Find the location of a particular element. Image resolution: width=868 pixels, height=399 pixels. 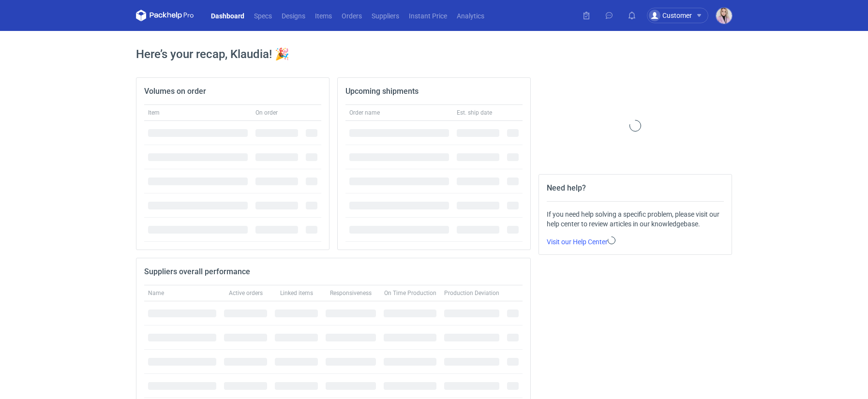

a: Orders is located at coordinates (352, 15).